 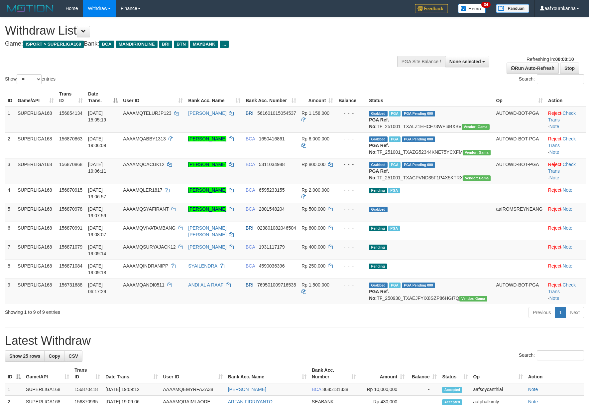 What do you see at coordinates (430, 97) in the screenshot?
I see `th: Status` at bounding box center [430, 97].